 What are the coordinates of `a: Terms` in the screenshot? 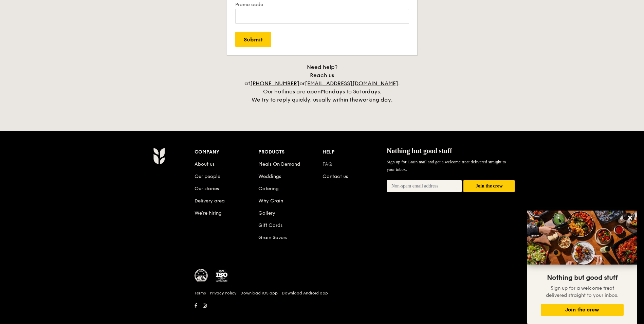 It's located at (200, 293).